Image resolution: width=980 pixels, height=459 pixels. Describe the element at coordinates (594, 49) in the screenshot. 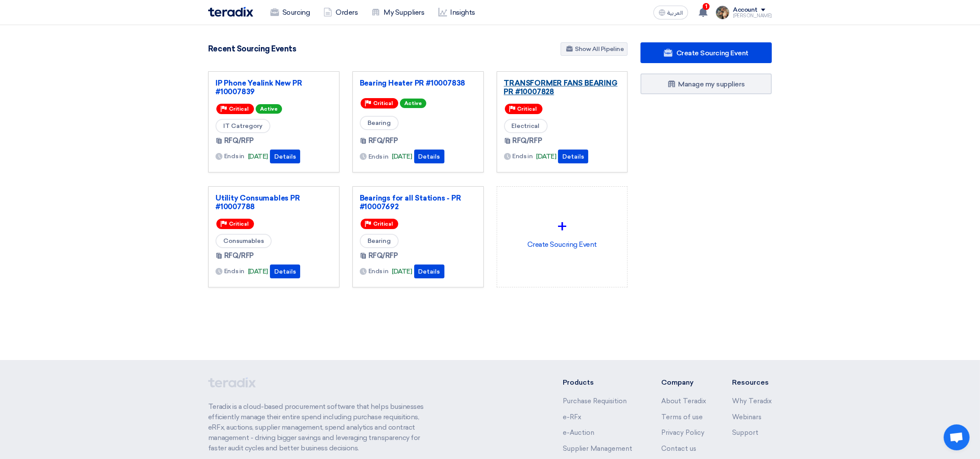

I see `a: Show All Pipeline` at that location.